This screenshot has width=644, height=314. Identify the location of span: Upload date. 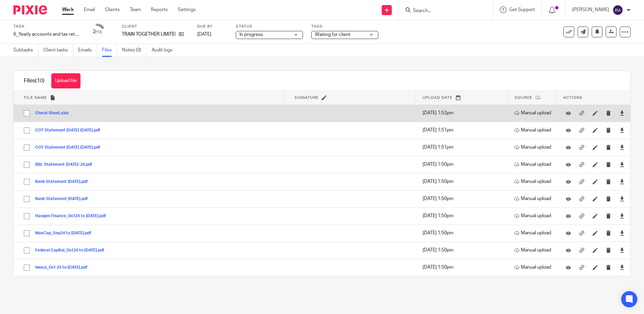
(437, 98).